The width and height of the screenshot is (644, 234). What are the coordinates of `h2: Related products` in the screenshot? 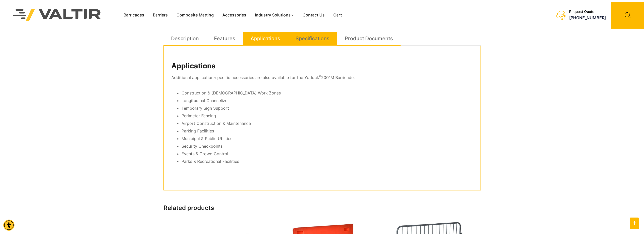 It's located at (322, 208).